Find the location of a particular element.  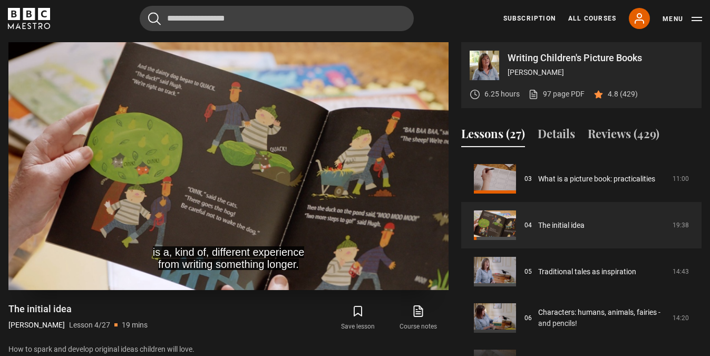

h1: The initial idea is located at coordinates (78, 309).